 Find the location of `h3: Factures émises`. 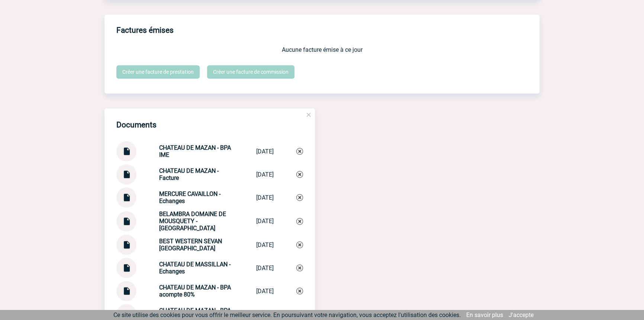

h3: Factures émises is located at coordinates (328, 30).